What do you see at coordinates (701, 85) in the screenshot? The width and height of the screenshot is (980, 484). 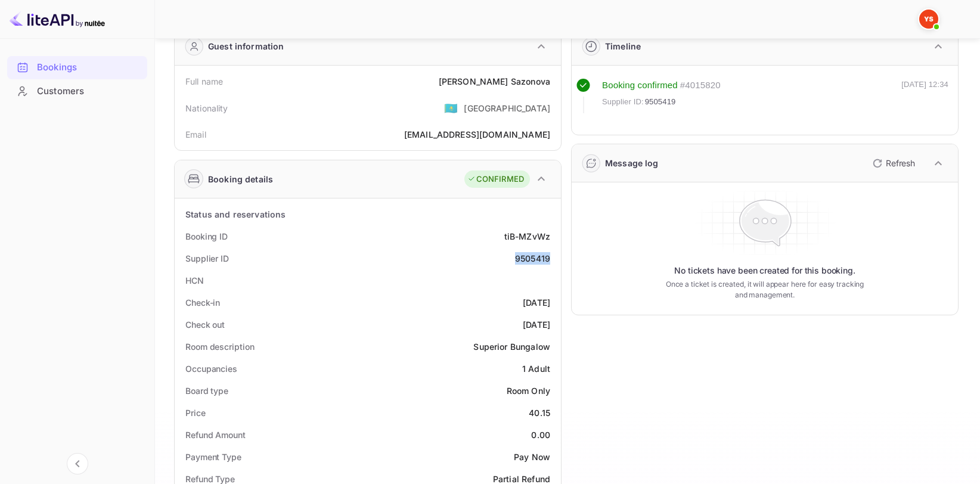 I see `div: # 4015820` at bounding box center [701, 85].